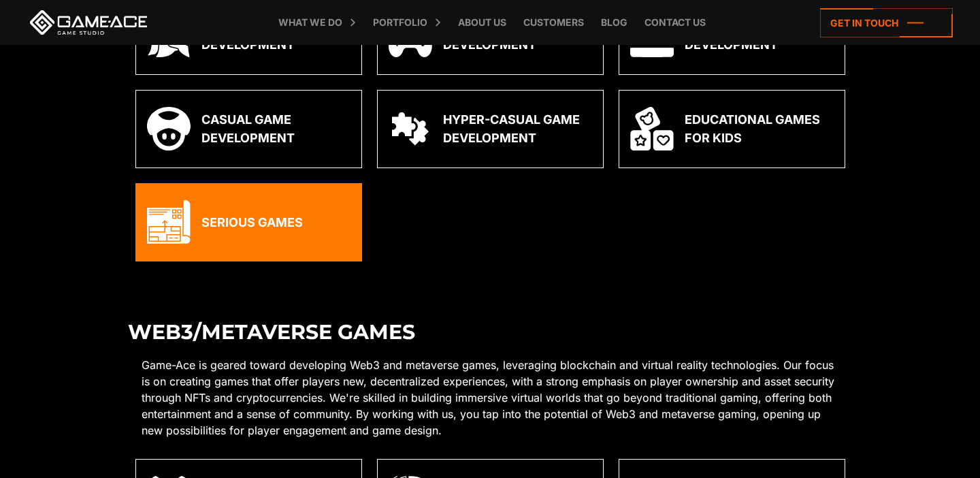 This screenshot has width=980, height=478. I want to click on h2: Web3/Metaverse Games, so click(490, 331).